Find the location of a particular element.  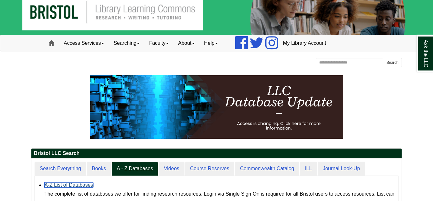

a: My Library Account is located at coordinates (304, 43).